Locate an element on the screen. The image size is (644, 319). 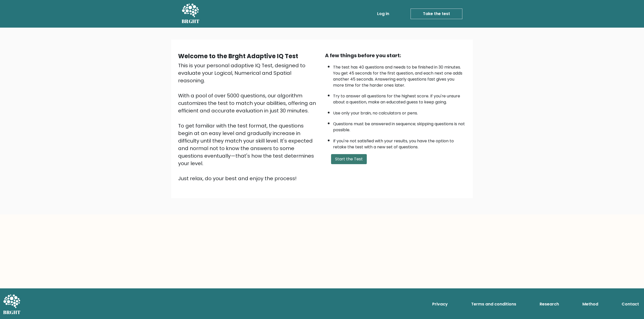
div: This is your personal adaptive IQ Test, designed to evaluate your Logical, Numerical and Spatial ... is located at coordinates (249, 122).